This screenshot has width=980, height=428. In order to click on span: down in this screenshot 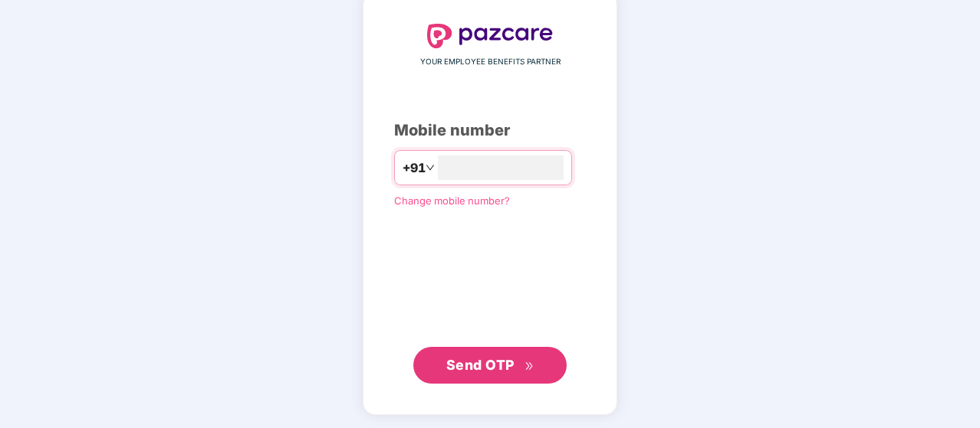, I will do `click(430, 168)`.